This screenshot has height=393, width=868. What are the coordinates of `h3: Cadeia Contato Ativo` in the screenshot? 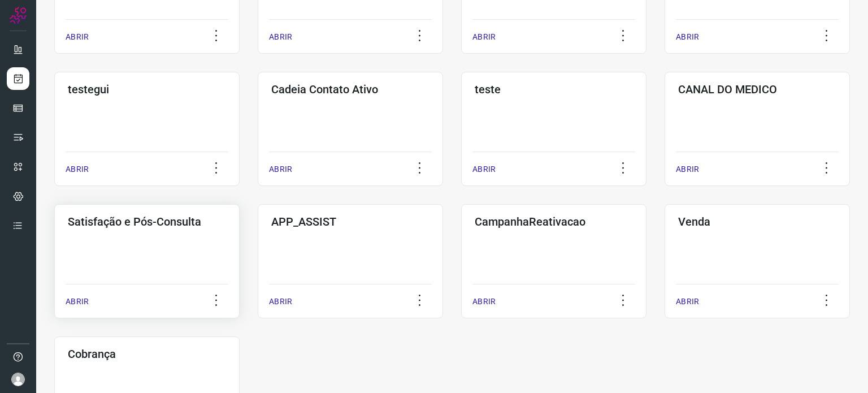 It's located at (351, 89).